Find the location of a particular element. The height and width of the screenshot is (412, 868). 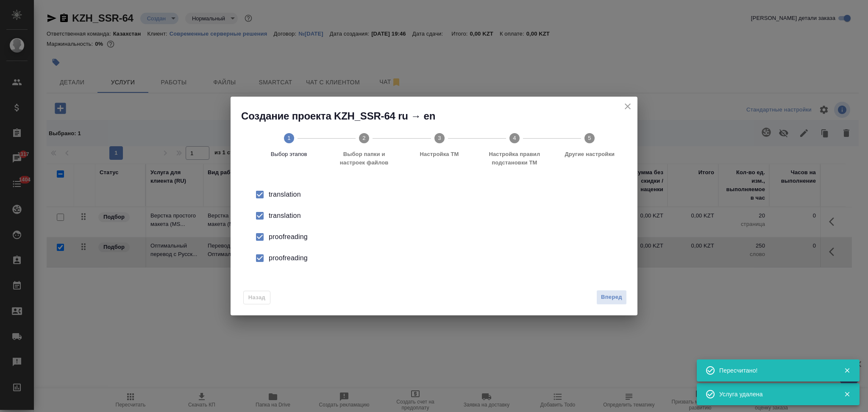

button: Вперед is located at coordinates (611, 297).